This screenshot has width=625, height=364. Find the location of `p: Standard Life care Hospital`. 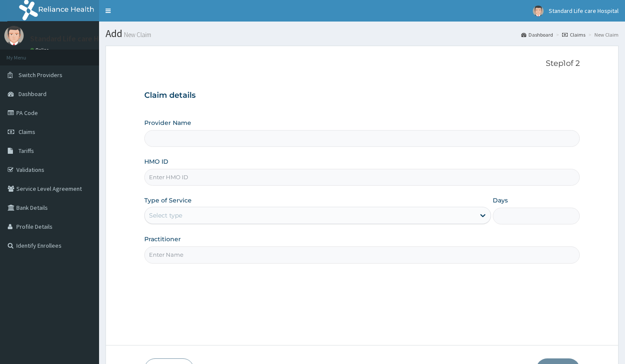

p: Standard Life care Hospital is located at coordinates (76, 39).